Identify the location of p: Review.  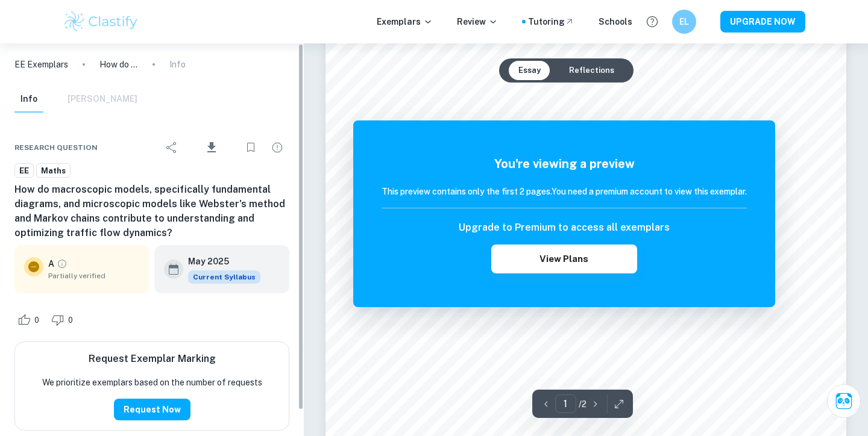
(478, 21).